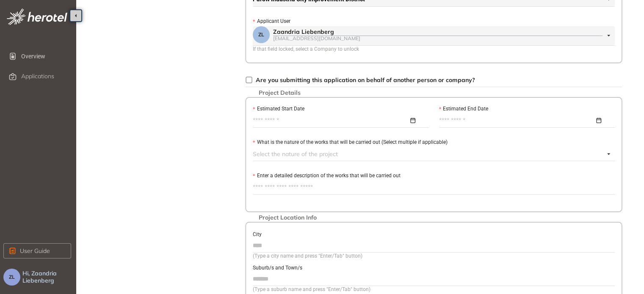 Image resolution: width=644 pixels, height=294 pixels. Describe the element at coordinates (287, 218) in the screenshot. I see `span: Project Location Info` at that location.